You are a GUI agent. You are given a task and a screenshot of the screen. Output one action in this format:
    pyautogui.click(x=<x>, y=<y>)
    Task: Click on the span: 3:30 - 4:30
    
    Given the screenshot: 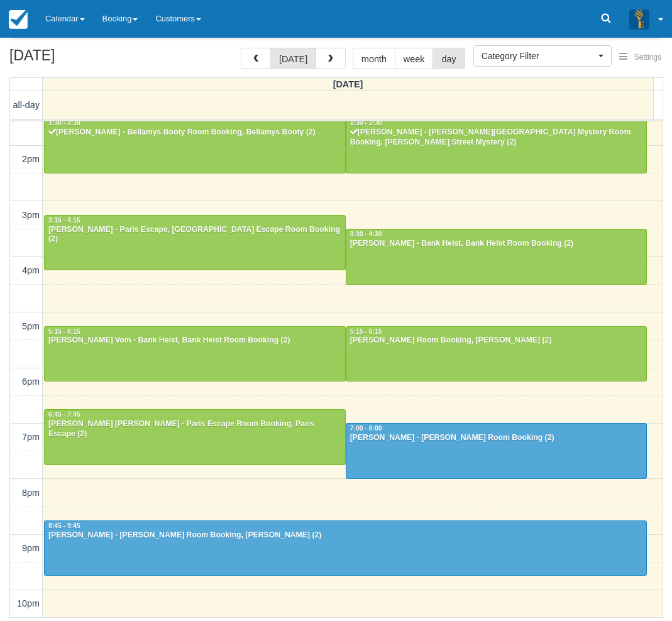 What is the action you would take?
    pyautogui.click(x=366, y=234)
    